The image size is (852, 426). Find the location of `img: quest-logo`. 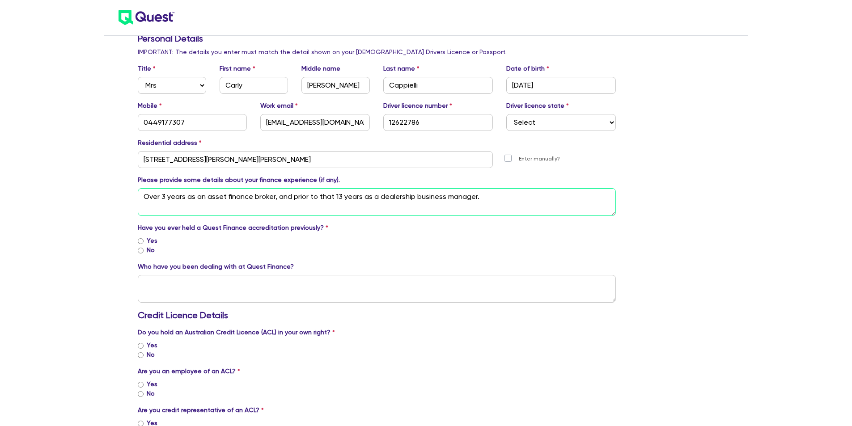

img: quest-logo is located at coordinates (146, 17).